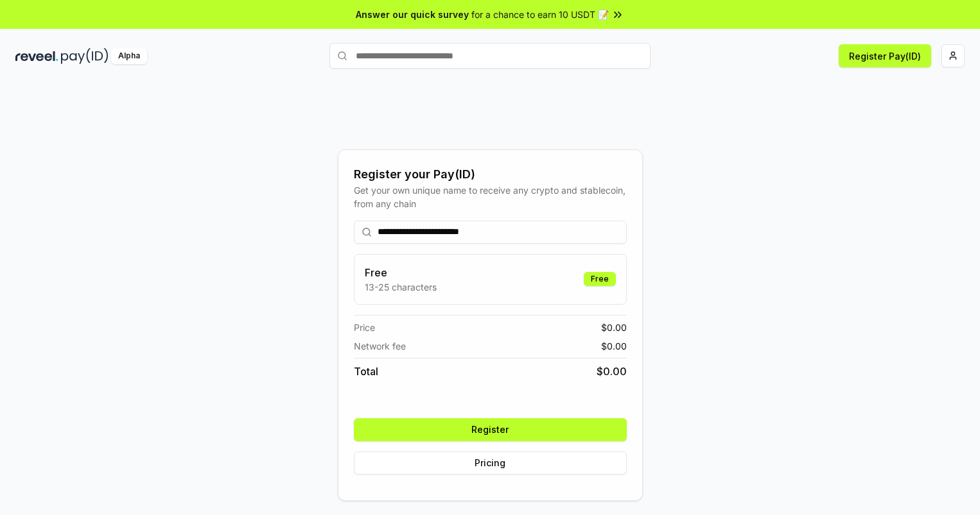 This screenshot has width=980, height=515. What do you see at coordinates (540, 14) in the screenshot?
I see `span: for a chance to earn 10 USDT 📝` at bounding box center [540, 14].